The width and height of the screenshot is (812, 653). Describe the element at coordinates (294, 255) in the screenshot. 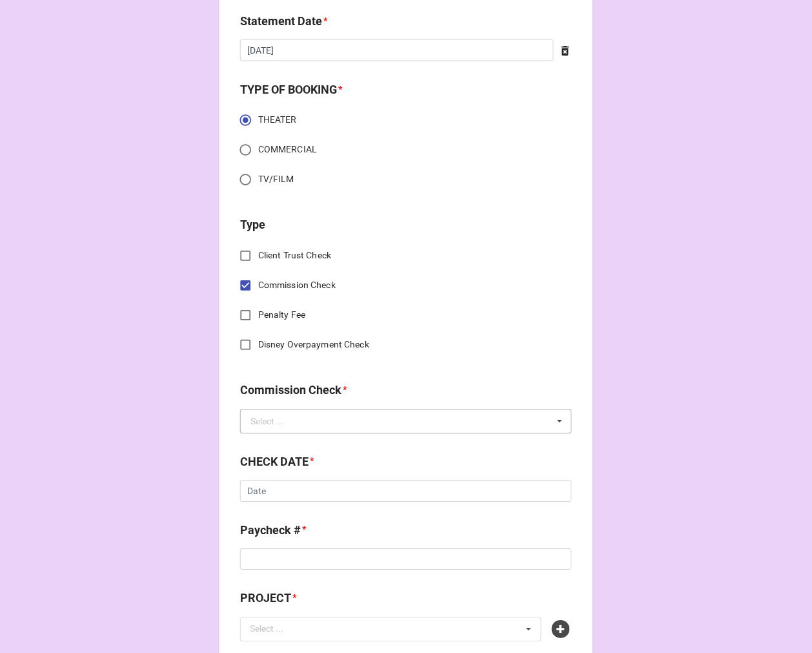

I see `span: Client Trust Check` at that location.